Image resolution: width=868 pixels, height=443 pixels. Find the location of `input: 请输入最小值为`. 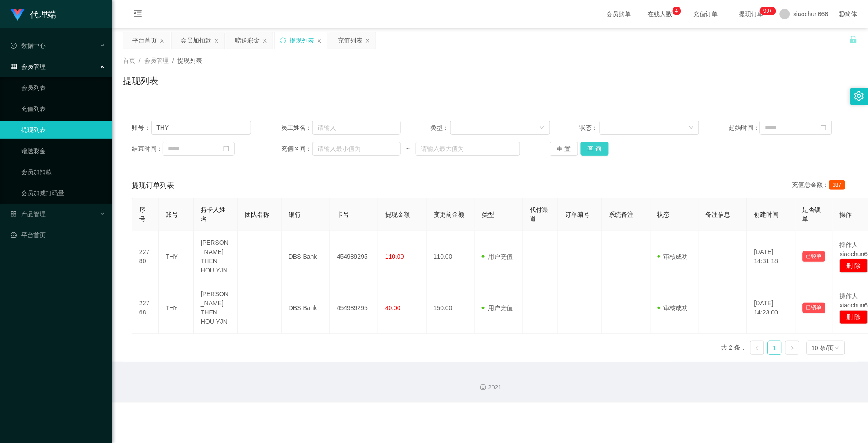

input: 请输入最小值为 is located at coordinates (356, 149).